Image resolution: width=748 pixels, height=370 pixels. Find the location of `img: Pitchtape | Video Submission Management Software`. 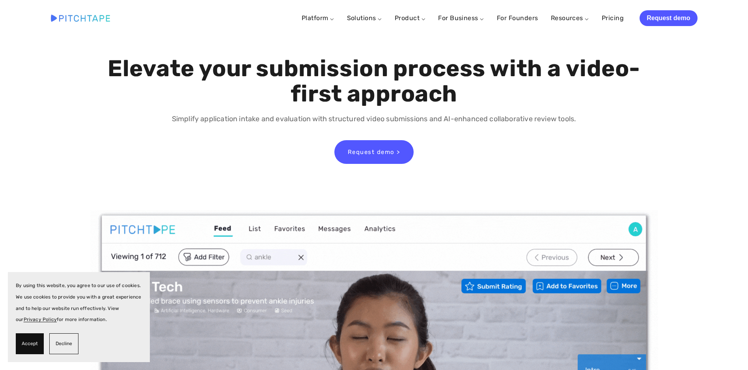

img: Pitchtape | Video Submission Management Software is located at coordinates (80, 18).